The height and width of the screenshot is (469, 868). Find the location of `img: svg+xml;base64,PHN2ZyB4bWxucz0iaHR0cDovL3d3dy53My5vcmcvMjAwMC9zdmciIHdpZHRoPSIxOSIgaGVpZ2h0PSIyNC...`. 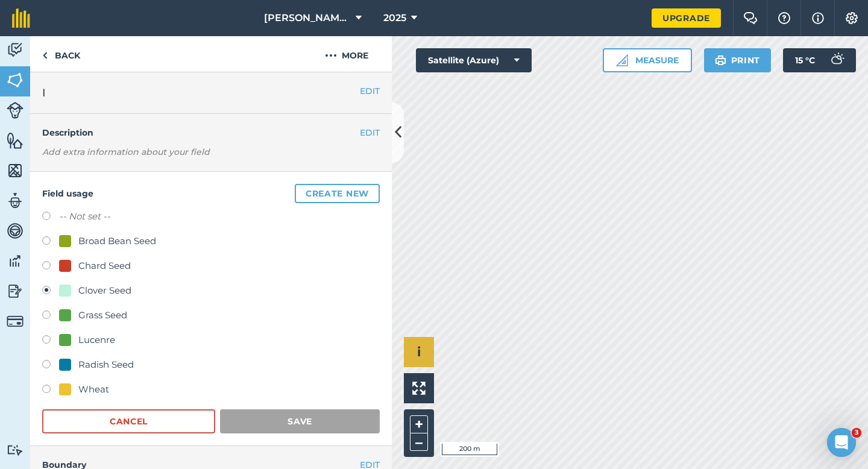

img: svg+xml;base64,PHN2ZyB4bWxucz0iaHR0cDovL3d3dy53My5vcmcvMjAwMC9zdmciIHdpZHRoPSIxOSIgaGVpZ2h0PSIyNC... is located at coordinates (721, 60).